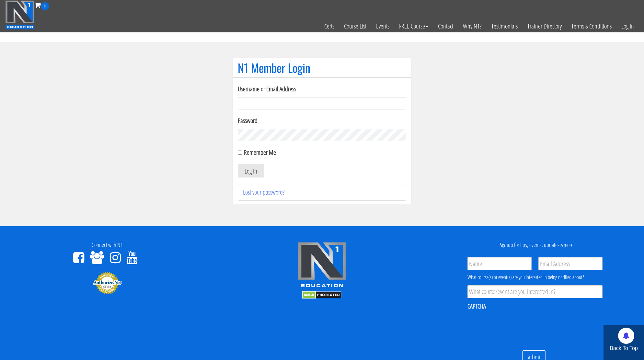  I want to click on a: Terms & Conditions, so click(592, 26).